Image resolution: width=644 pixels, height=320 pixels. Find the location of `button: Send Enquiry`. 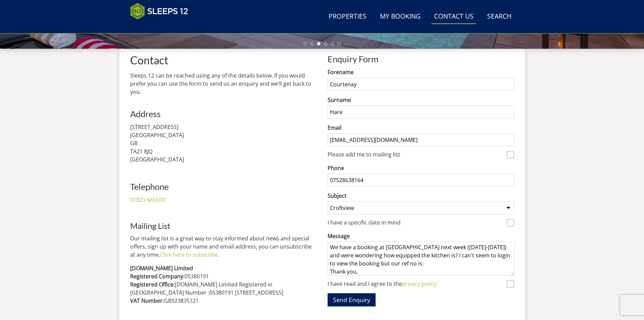

button: Send Enquiry is located at coordinates (352, 300).